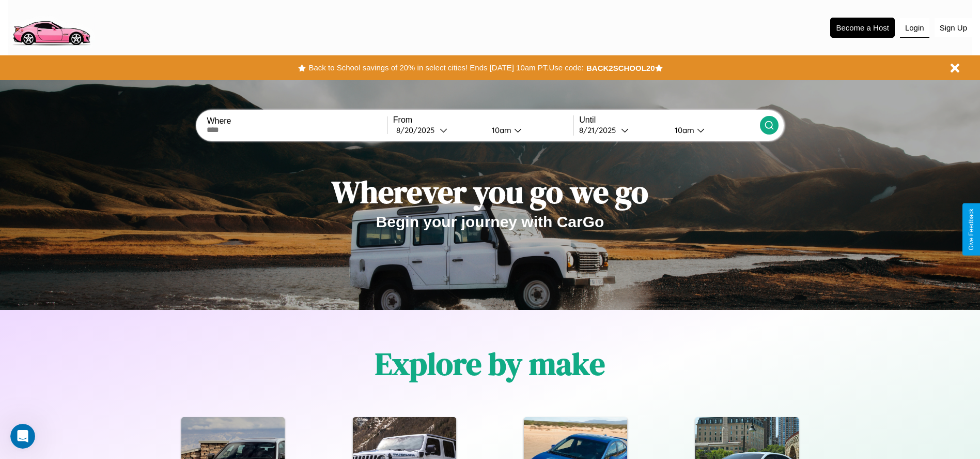  What do you see at coordinates (599, 130) in the screenshot?
I see `div: 8 / 21 / 2025` at bounding box center [599, 130].